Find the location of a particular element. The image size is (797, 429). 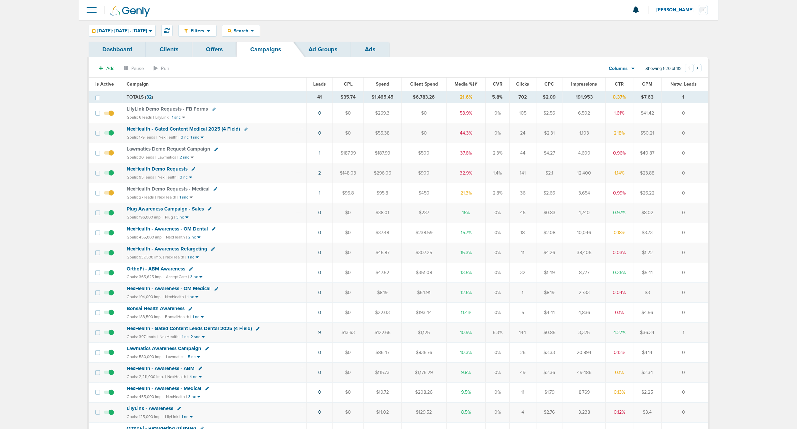

td: $2.66 is located at coordinates (550, 193).